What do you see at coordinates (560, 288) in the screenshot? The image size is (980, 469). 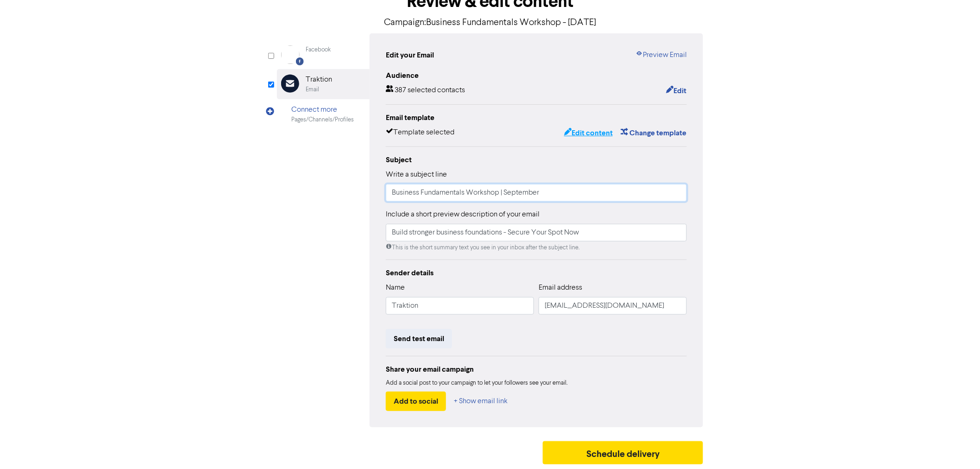 I see `label: Email address` at bounding box center [560, 288].